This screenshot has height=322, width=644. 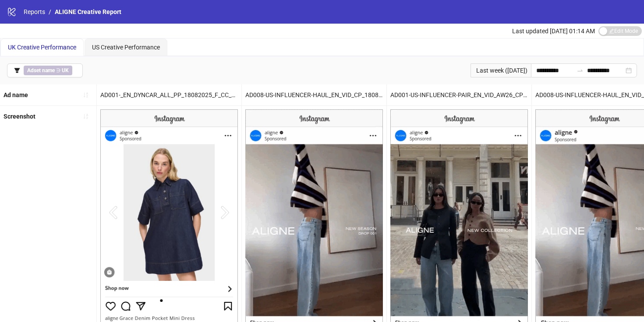 What do you see at coordinates (17, 70) in the screenshot?
I see `span: filter` at bounding box center [17, 70].